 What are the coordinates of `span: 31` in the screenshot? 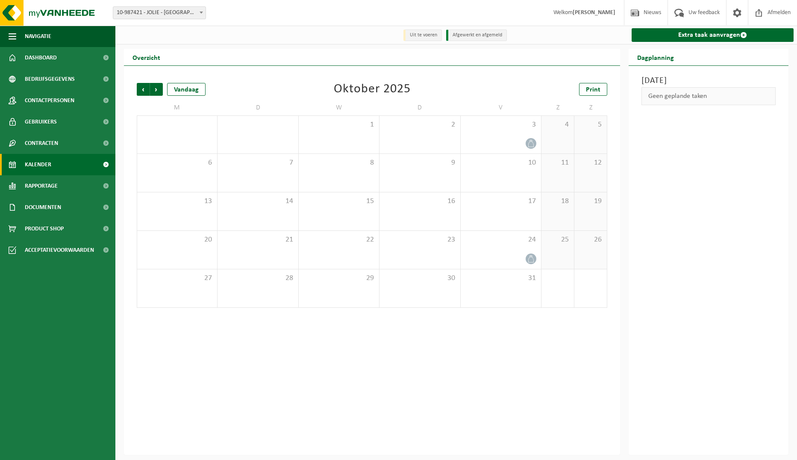 It's located at (501, 278).